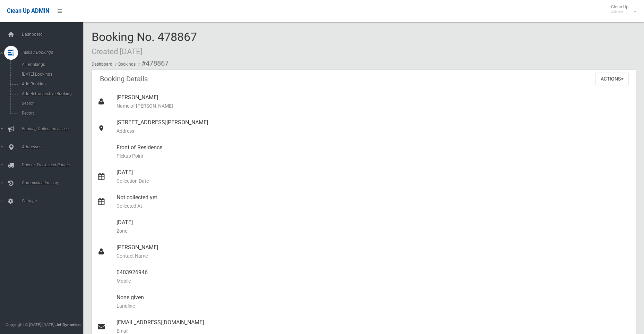  Describe the element at coordinates (374, 181) in the screenshot. I see `small: Collection Date` at that location.